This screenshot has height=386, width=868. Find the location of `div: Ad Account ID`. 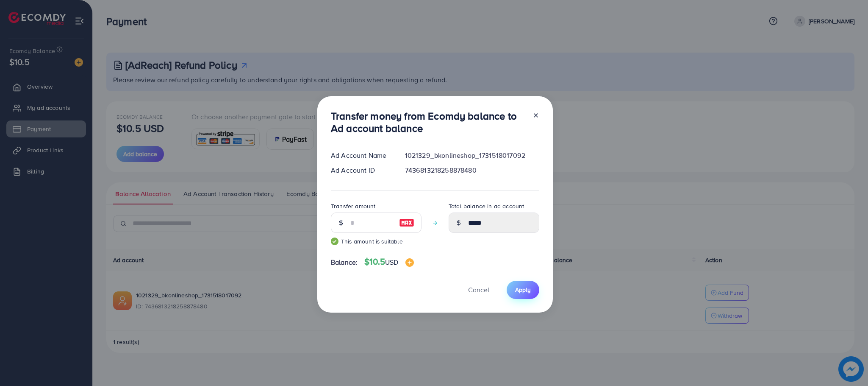

div: Ad Account ID is located at coordinates (361, 170).